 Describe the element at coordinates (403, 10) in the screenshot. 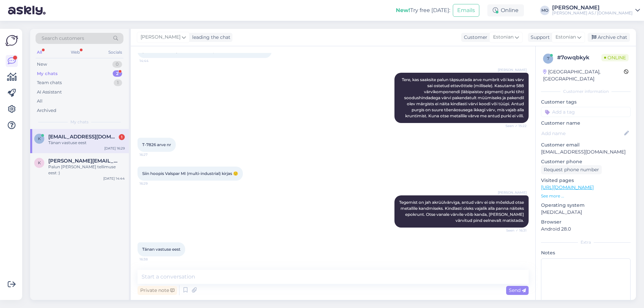

I see `b: New!` at that location.